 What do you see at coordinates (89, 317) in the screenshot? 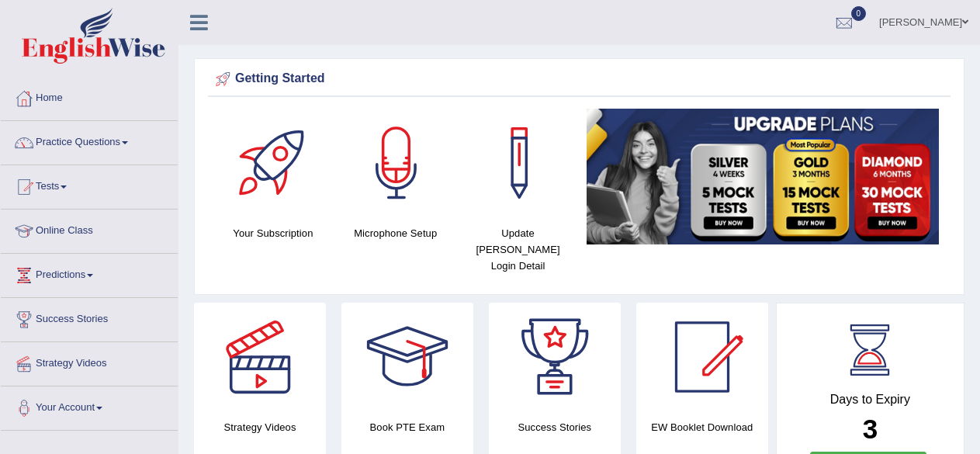
I see `a: Success Stories` at bounding box center [89, 317].